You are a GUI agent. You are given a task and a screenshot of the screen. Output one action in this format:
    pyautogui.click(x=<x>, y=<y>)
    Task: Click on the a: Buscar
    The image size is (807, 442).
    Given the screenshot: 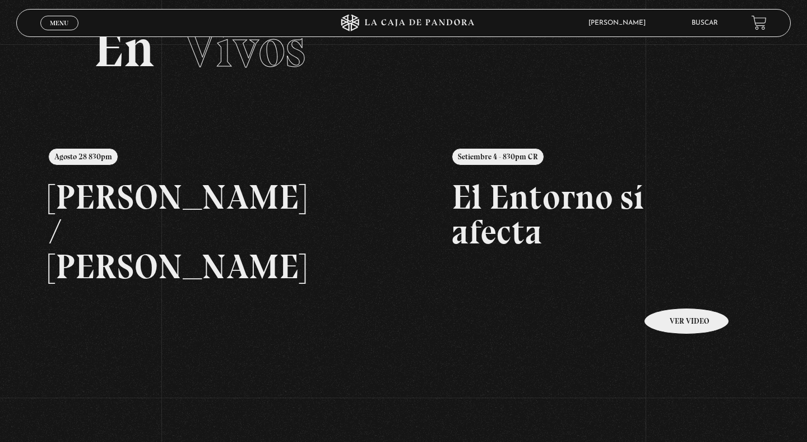 What is the action you would take?
    pyautogui.click(x=705, y=23)
    